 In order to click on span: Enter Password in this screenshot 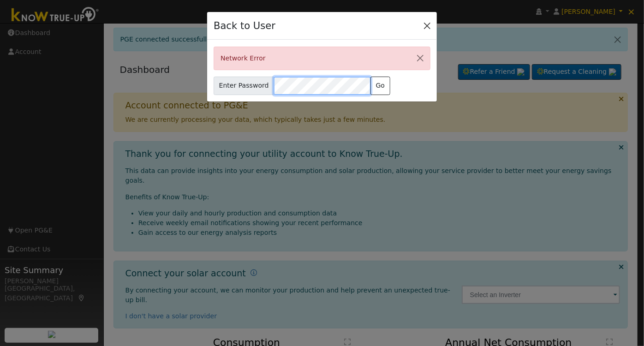, I will do `click(244, 86)`.